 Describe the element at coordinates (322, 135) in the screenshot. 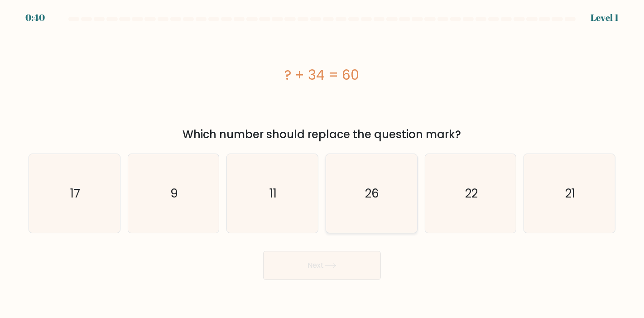

I see `div: Which number should replace the question mark?` at that location.